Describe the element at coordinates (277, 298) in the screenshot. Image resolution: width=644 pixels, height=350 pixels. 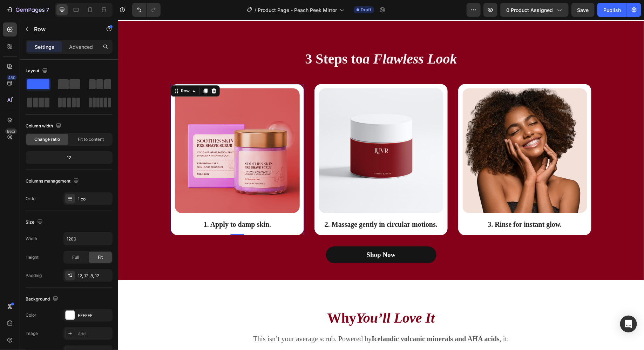
I see `strong: You’ll Love It` at that location.